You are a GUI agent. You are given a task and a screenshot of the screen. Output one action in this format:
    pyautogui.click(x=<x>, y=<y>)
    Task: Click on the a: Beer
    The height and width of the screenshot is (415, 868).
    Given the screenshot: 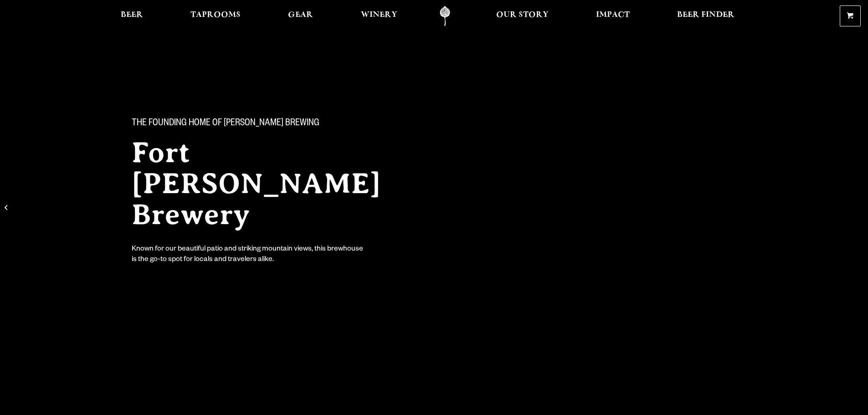 What is the action you would take?
    pyautogui.click(x=131, y=16)
    